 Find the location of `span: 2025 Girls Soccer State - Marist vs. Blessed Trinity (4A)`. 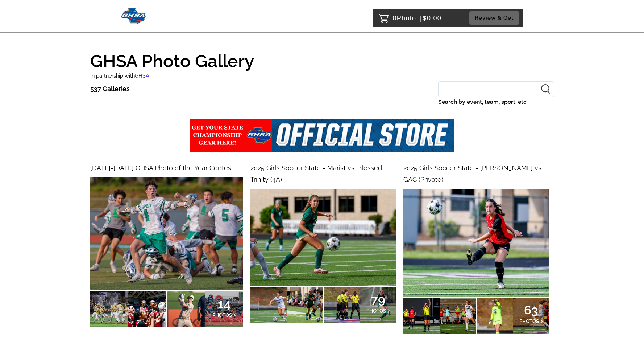

span: 2025 Girls Soccer State - Marist vs. Blessed Trinity (4A) is located at coordinates (316, 174).